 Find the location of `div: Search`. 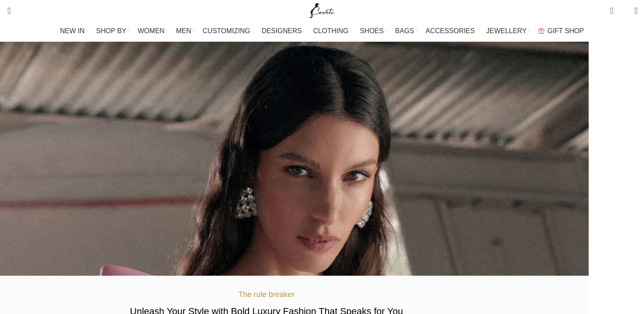

div: Search is located at coordinates (6, 10).